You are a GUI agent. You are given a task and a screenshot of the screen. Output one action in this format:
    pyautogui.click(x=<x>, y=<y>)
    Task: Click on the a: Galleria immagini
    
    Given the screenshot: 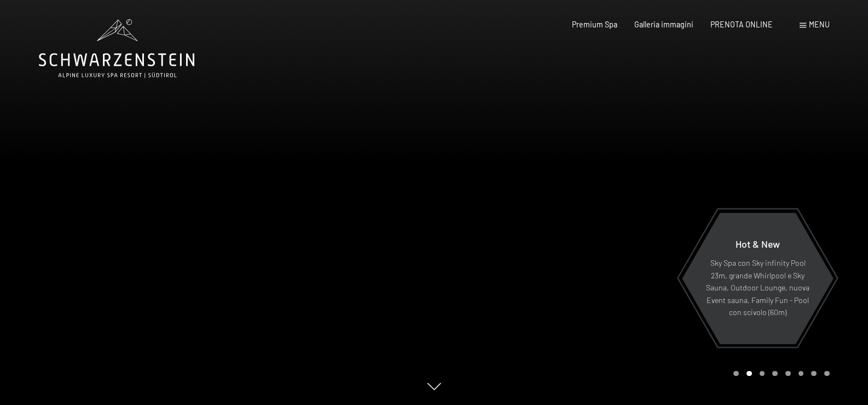 What is the action you would take?
    pyautogui.click(x=664, y=24)
    